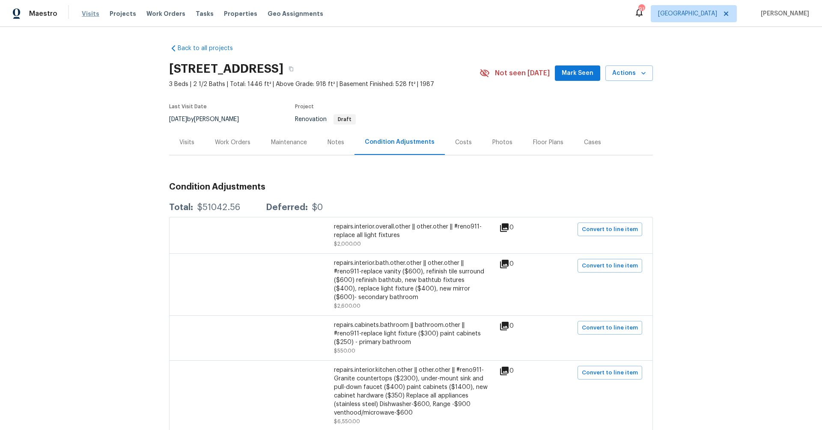  What do you see at coordinates (232, 143) in the screenshot?
I see `div: Work Orders` at bounding box center [232, 143].